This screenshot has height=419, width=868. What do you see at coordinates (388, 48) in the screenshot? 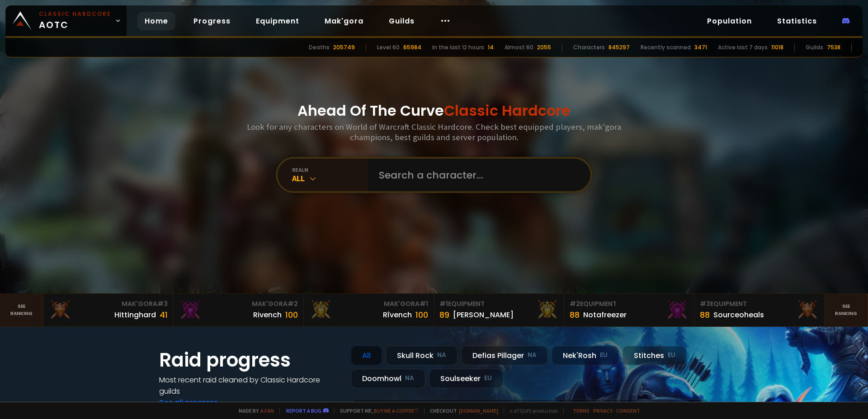
I see `div: Level 60` at bounding box center [388, 48].